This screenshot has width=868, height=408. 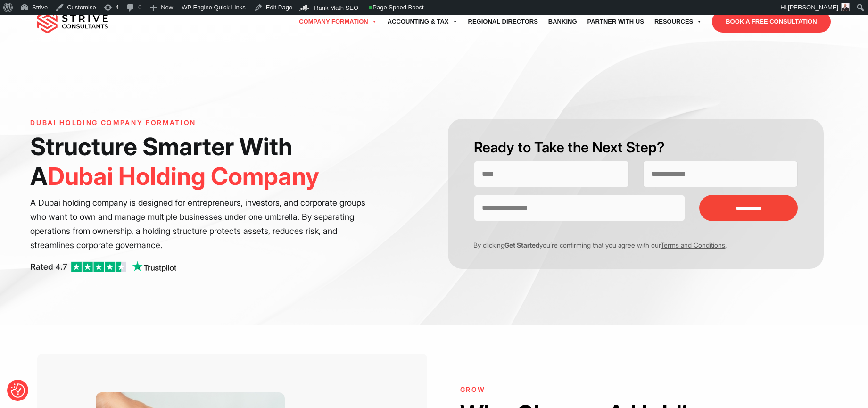 What do you see at coordinates (18, 391) in the screenshot?
I see `img: Revisit consent button` at bounding box center [18, 391].